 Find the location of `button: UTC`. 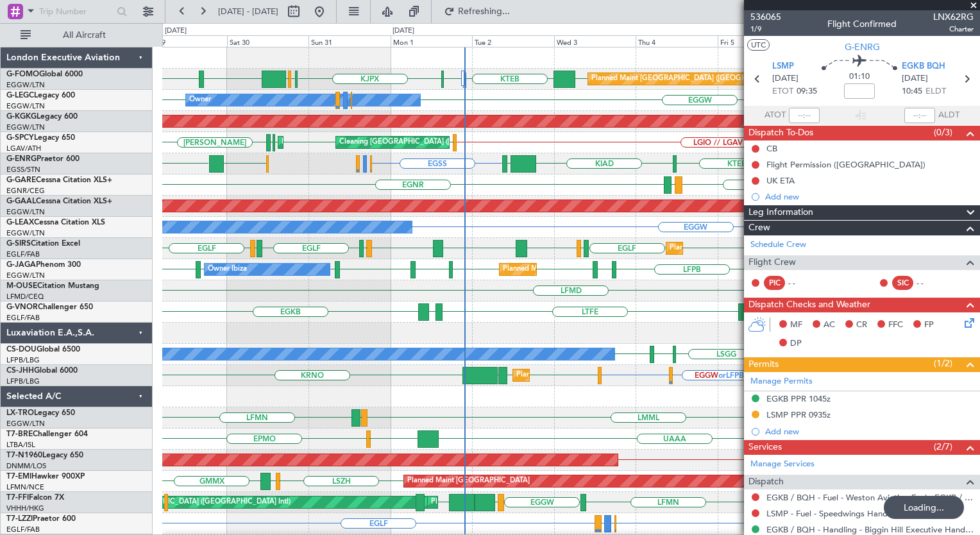

button: UTC is located at coordinates (758, 45).